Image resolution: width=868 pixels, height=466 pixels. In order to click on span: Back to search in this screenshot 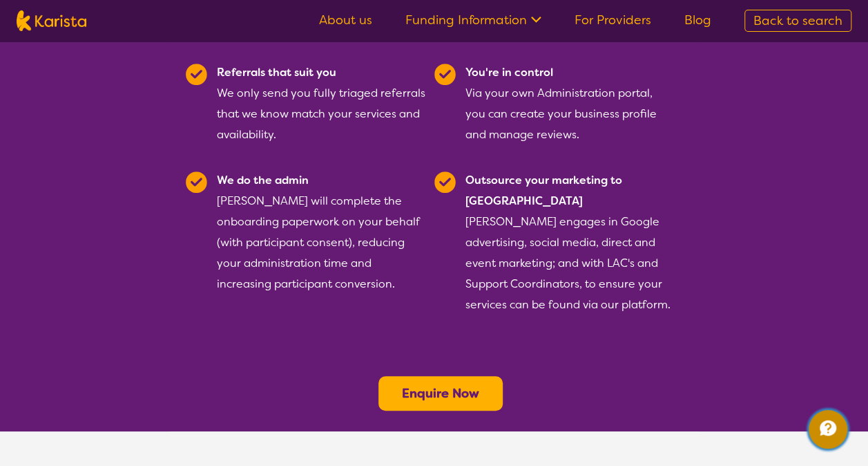, I will do `click(798, 21)`.